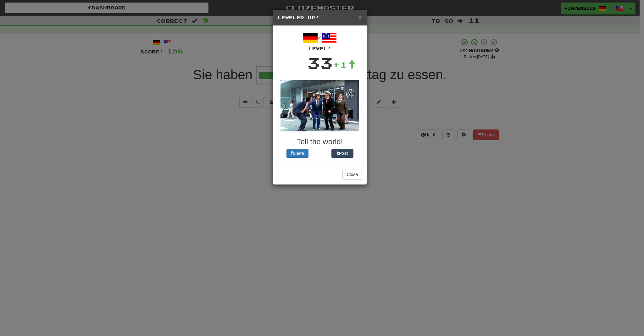  I want to click on h3: Tell the world!, so click(320, 142).